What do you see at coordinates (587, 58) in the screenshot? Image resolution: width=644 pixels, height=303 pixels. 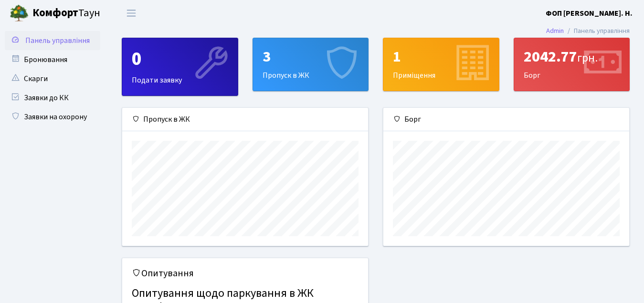 I see `span: грн.` at bounding box center [587, 58].